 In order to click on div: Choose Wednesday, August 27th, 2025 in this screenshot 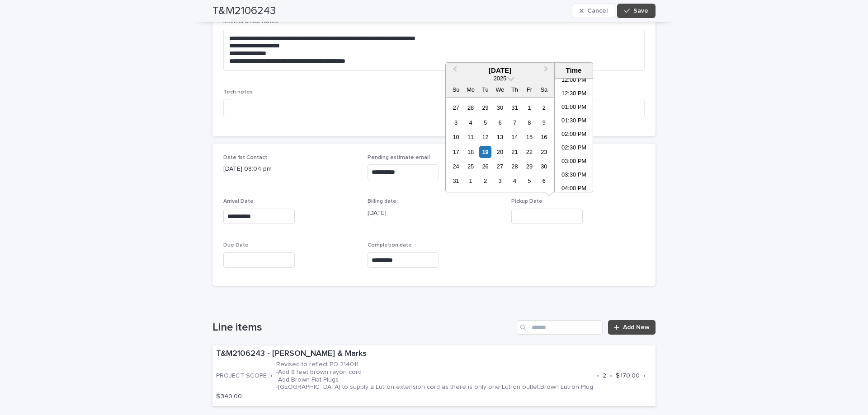, I will do `click(500, 166)`.